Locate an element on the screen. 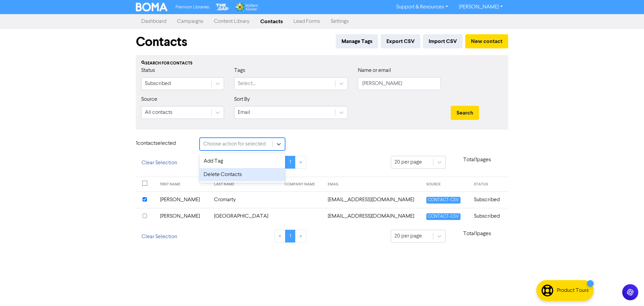 This screenshot has width=644, height=306. img: BOMA Logo is located at coordinates (152, 7).